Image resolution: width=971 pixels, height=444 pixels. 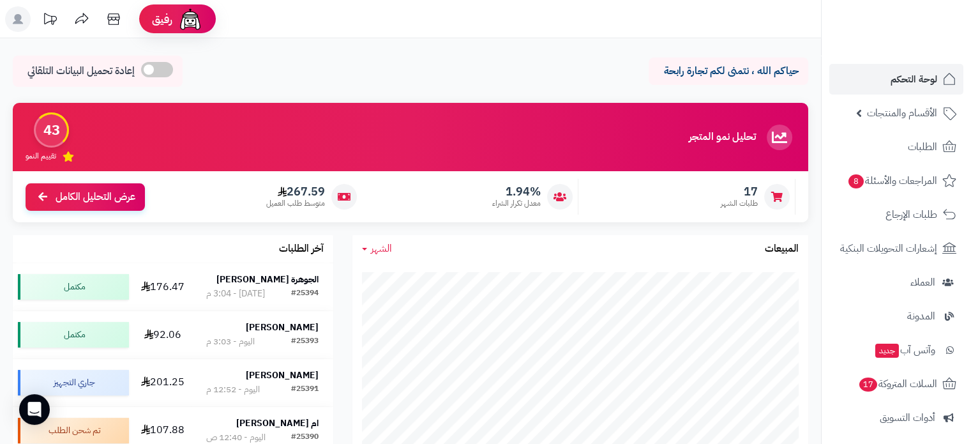 What do you see at coordinates (922, 282) in the screenshot?
I see `span: العملاء` at bounding box center [922, 282].